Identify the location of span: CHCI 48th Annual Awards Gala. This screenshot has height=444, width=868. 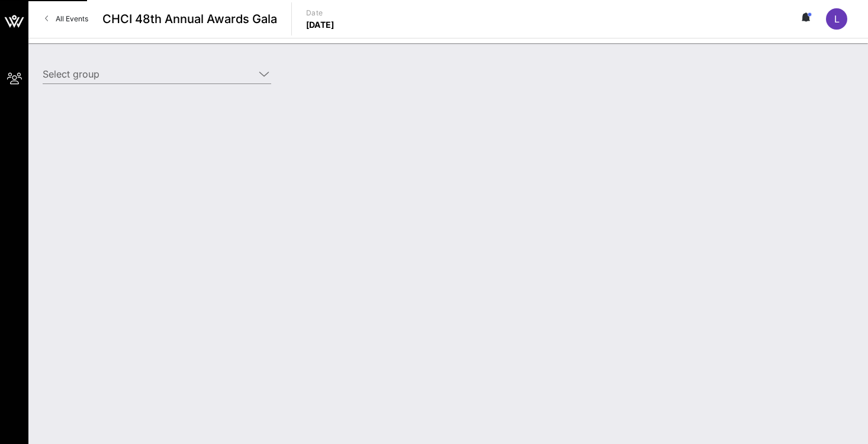
(190, 19).